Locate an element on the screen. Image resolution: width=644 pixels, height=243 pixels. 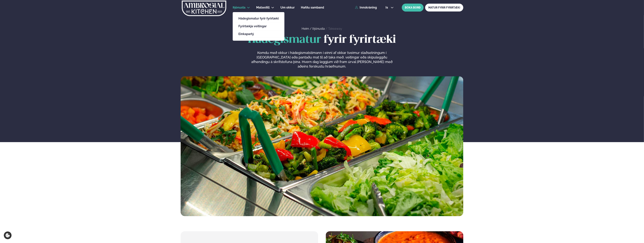
h1: fyrir fyrirtæki is located at coordinates (322, 40).